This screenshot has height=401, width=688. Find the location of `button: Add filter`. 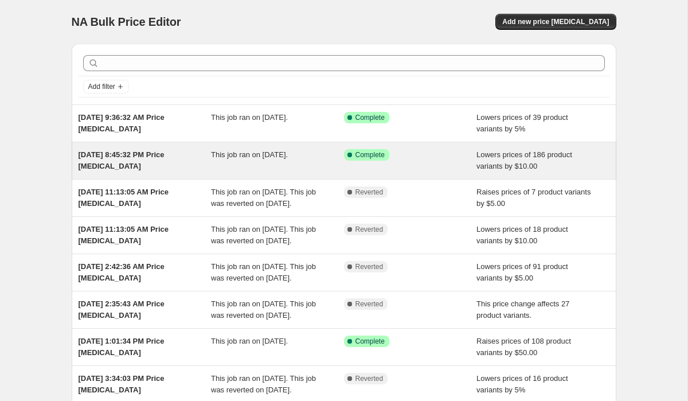

button: Add filter is located at coordinates (106, 87).